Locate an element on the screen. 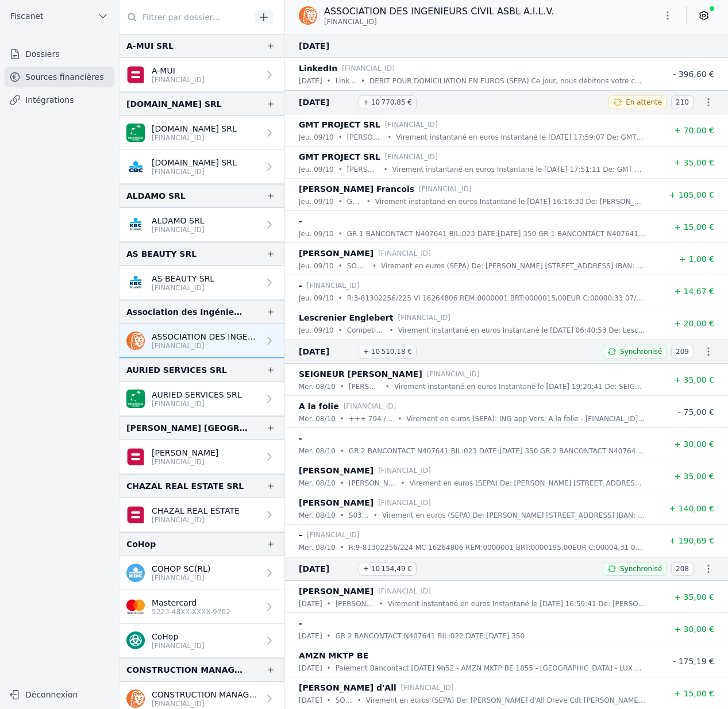  p: LinkedIn LinkedIn 59309514 is located at coordinates (346, 81).